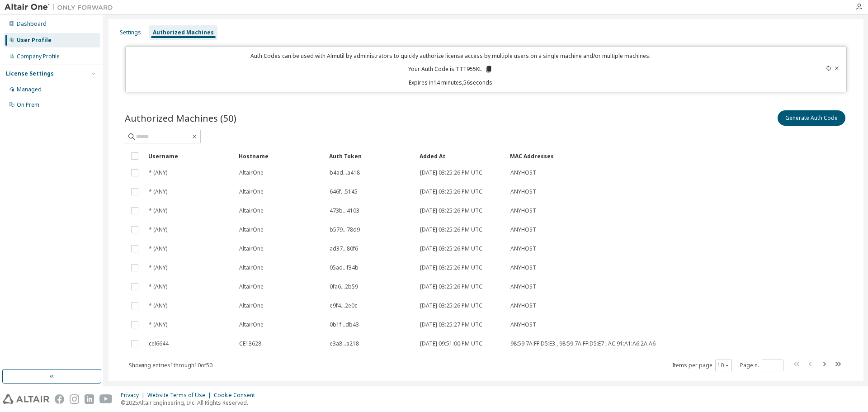 Image resolution: width=868 pixels, height=412 pixels. I want to click on span: cel6644, so click(159, 344).